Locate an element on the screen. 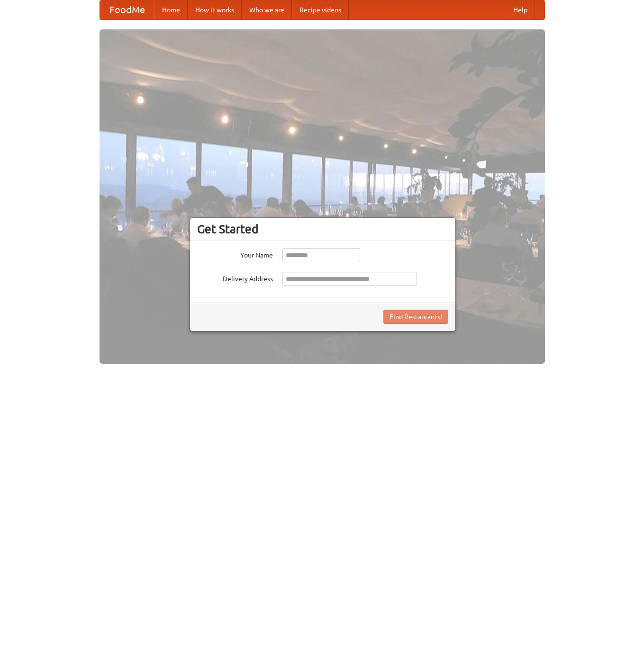  label: Your Name is located at coordinates (235, 253).